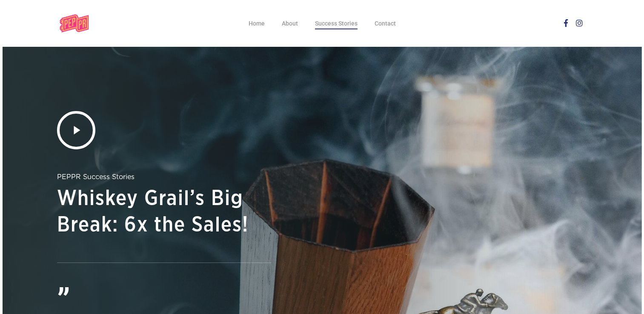 This screenshot has height=314, width=644. What do you see at coordinates (337, 23) in the screenshot?
I see `span: Success Stories` at bounding box center [337, 23].